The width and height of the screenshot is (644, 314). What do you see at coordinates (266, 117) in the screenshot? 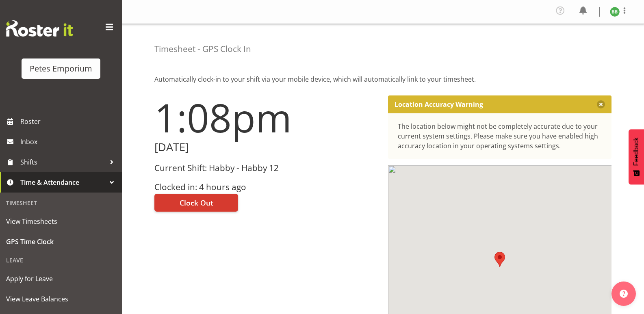
I see `h1: 1:08pm` at bounding box center [266, 117].